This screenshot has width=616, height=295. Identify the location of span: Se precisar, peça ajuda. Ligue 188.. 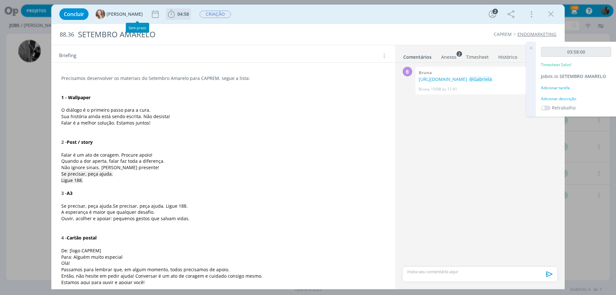
(150, 206).